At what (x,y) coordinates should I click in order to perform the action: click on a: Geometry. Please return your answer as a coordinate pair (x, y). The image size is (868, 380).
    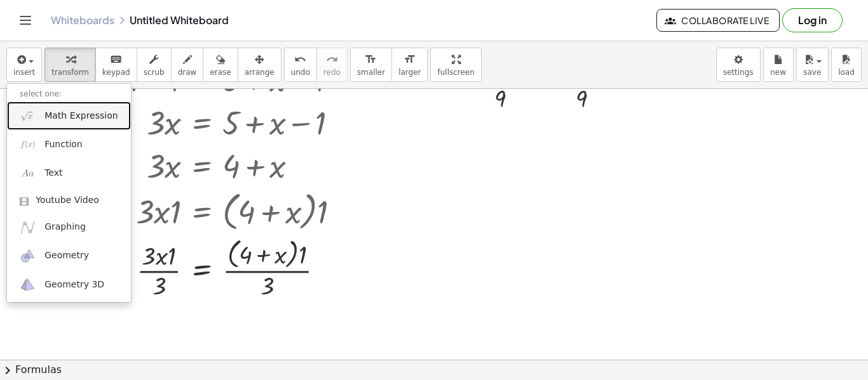
    Looking at the image, I should click on (68, 256).